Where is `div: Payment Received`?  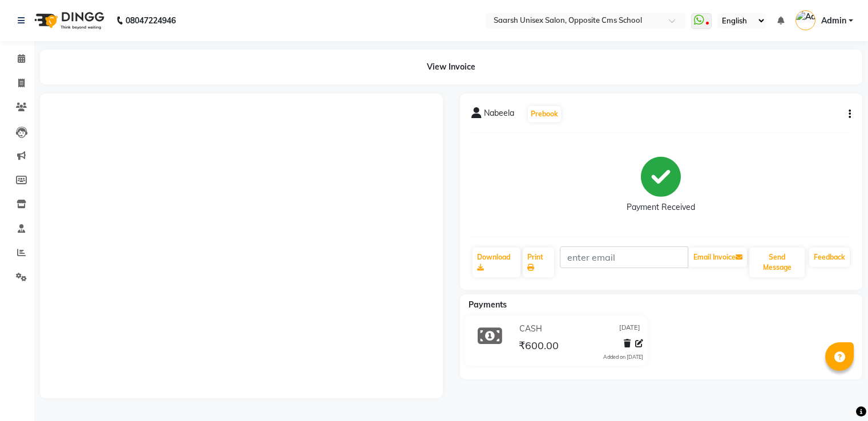 div: Payment Received is located at coordinates (661, 207).